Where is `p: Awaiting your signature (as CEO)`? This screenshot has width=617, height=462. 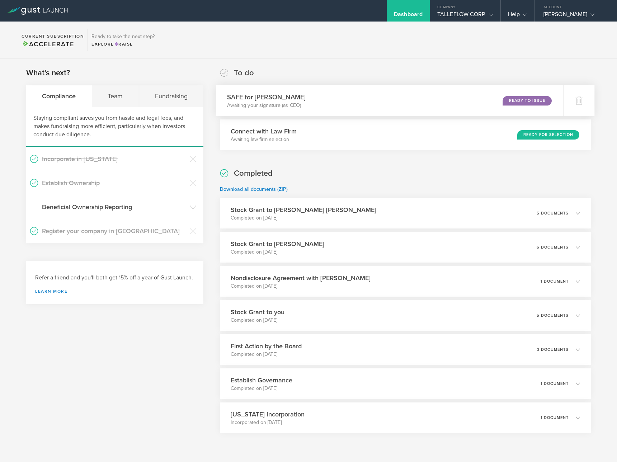
p: Awaiting your signature (as CEO) is located at coordinates (266, 106).